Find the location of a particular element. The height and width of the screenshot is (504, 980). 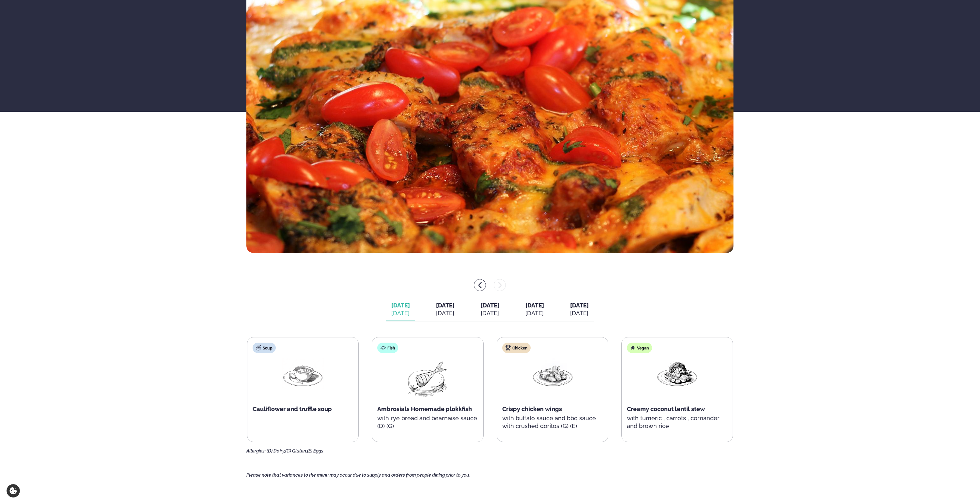

span: (D) Dairy, is located at coordinates (276, 451).